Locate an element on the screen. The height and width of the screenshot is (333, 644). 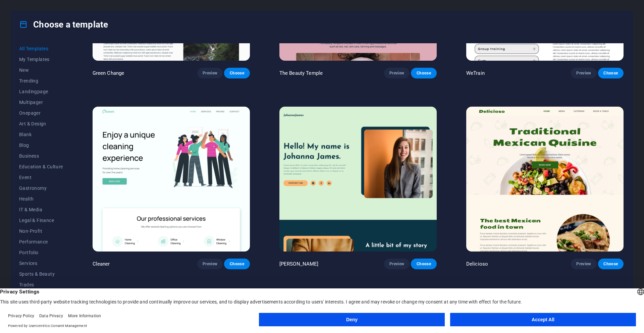
span: Business is located at coordinates (41, 156).